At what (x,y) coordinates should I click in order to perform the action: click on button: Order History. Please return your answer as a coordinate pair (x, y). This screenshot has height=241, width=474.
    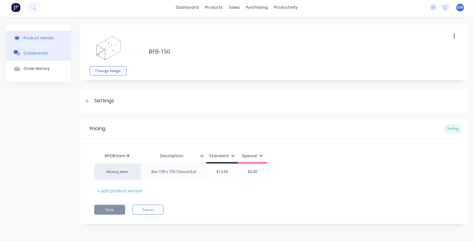
    Looking at the image, I should click on (39, 68).